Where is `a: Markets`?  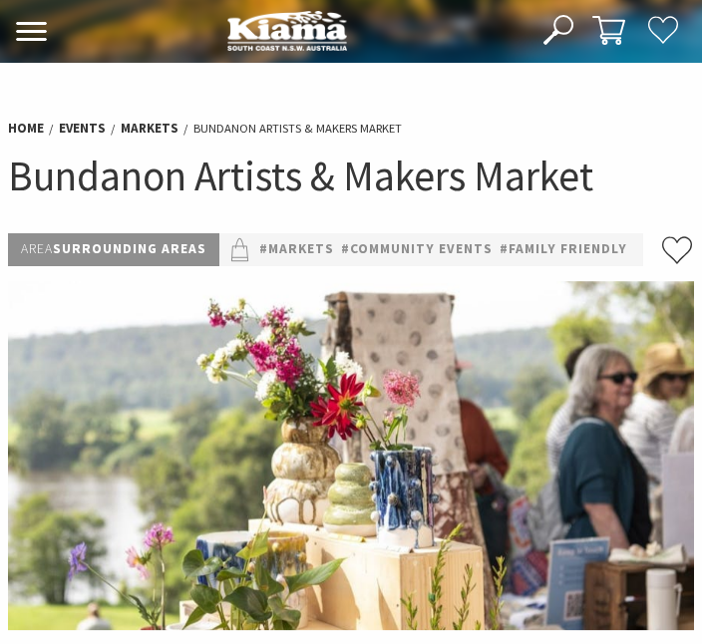
a: Markets is located at coordinates (150, 129).